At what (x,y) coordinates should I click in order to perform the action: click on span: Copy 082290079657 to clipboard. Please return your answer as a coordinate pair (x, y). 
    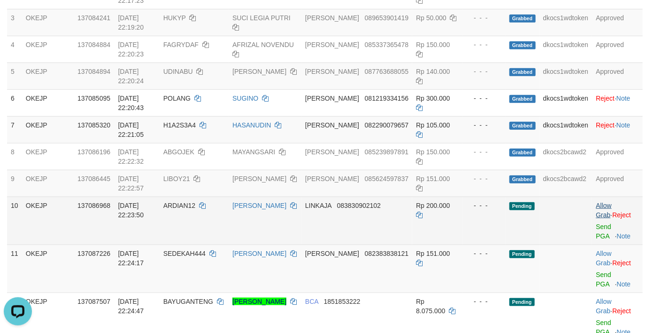
    Looking at the image, I should click on (387, 125).